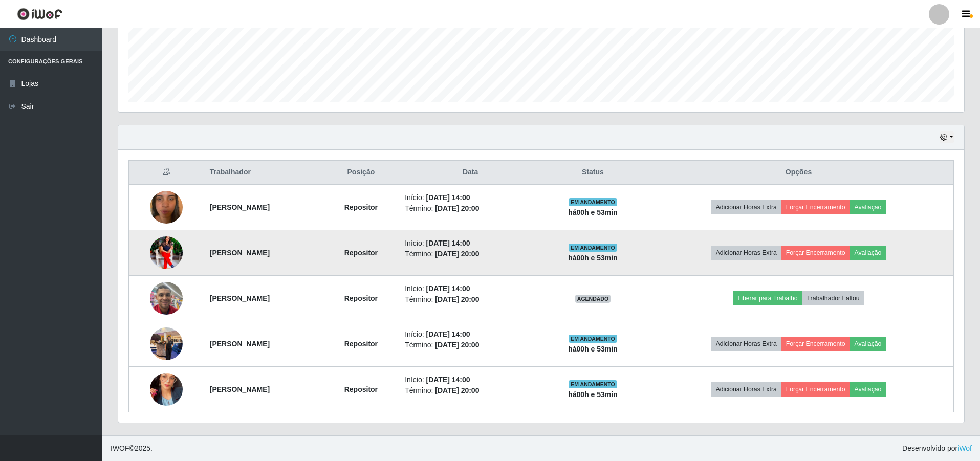 The height and width of the screenshot is (461, 980). Describe the element at coordinates (166, 253) in the screenshot. I see `img: 1751311767272.jpeg` at that location.